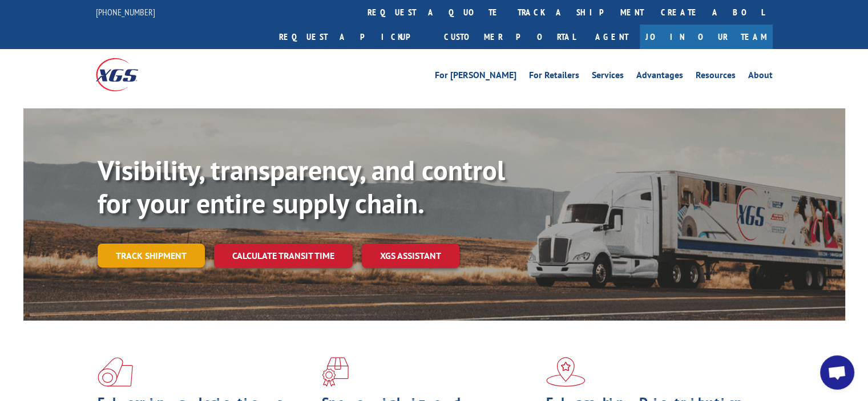  Describe the element at coordinates (410, 256) in the screenshot. I see `a: XGS ASSISTANT` at that location.